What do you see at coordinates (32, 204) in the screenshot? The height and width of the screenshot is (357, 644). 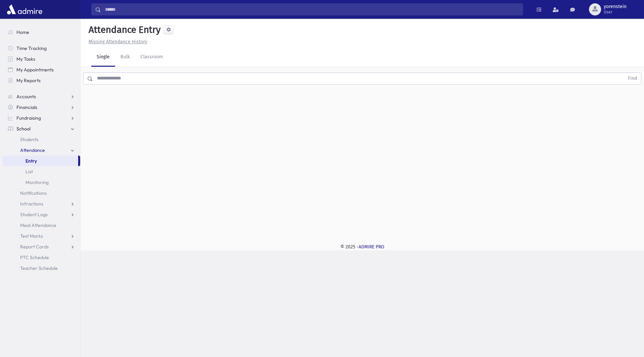 I see `span: Infractions` at bounding box center [32, 204].